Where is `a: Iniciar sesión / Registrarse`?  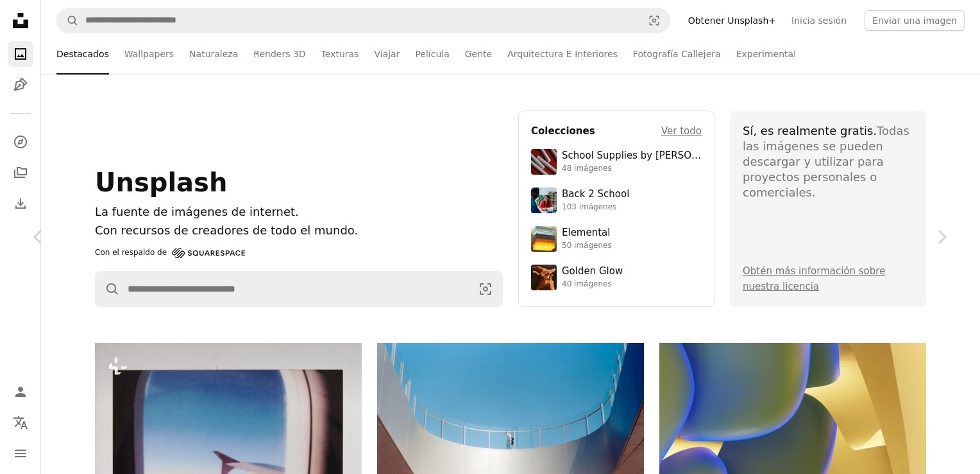
a: Iniciar sesión / Registrarse is located at coordinates (20, 392).